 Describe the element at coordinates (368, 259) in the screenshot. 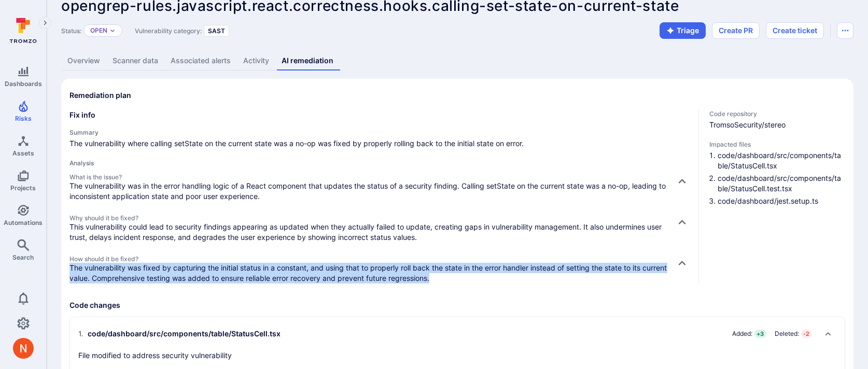

I see `span: How should it be fixed?` at that location.